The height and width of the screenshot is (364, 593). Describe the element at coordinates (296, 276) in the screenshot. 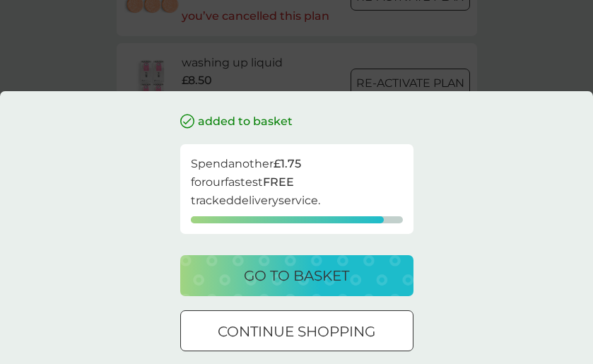

I see `p: go to basket` at that location.